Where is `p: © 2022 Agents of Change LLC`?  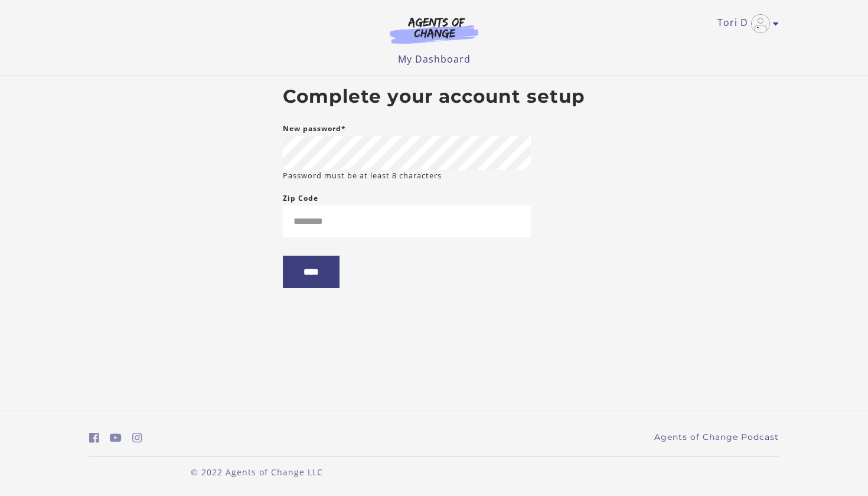
p: © 2022 Agents of Change LLC is located at coordinates (257, 472).